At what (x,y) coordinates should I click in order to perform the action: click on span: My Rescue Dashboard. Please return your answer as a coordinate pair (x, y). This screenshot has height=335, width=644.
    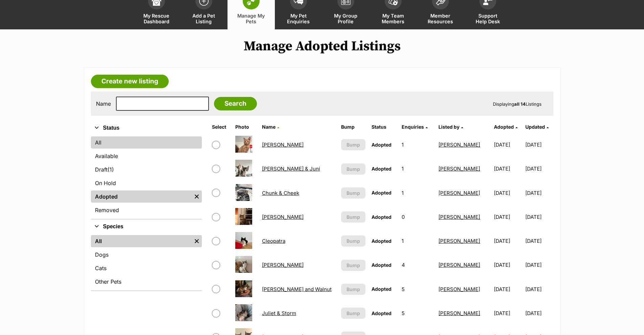
    Looking at the image, I should click on (156, 19).